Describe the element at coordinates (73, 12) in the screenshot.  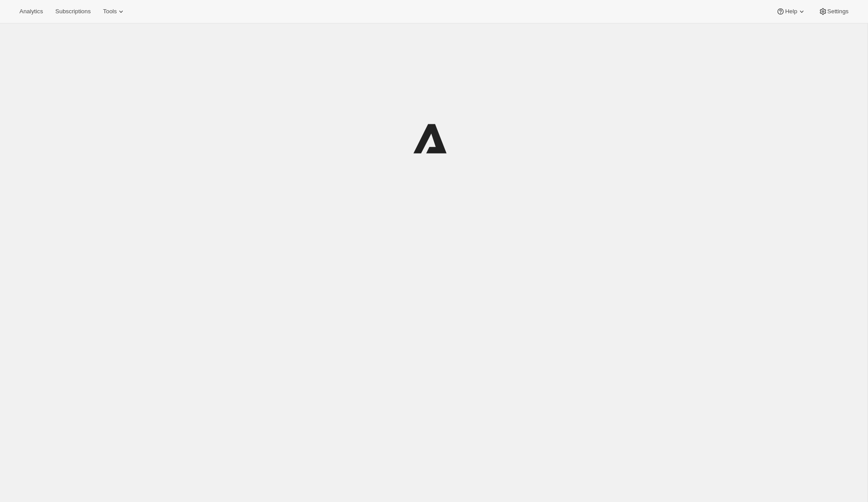
I see `span: Subscriptions` at that location.